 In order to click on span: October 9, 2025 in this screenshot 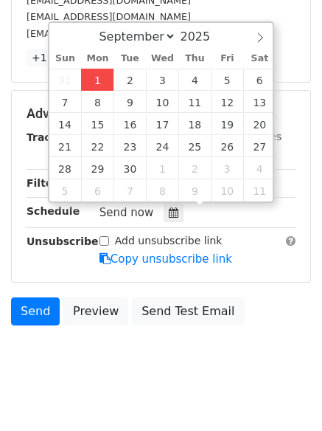, I will do `click(195, 190)`.